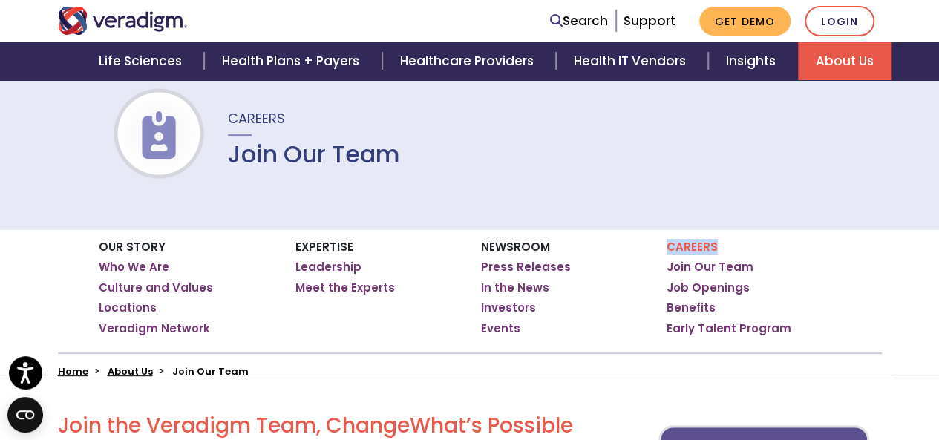 The height and width of the screenshot is (440, 939). Describe the element at coordinates (491, 425) in the screenshot. I see `span: What’s Possible` at that location.